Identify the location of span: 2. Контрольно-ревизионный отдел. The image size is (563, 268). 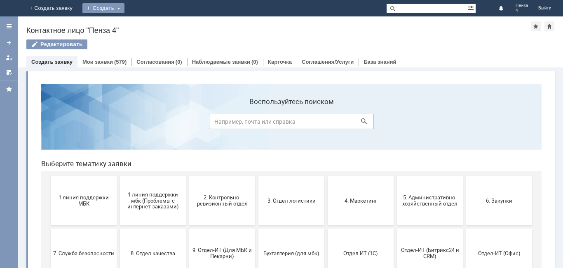
(187, 124).